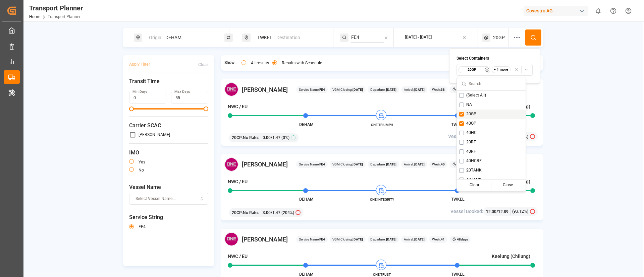  I want to click on span: NA, so click(469, 105).